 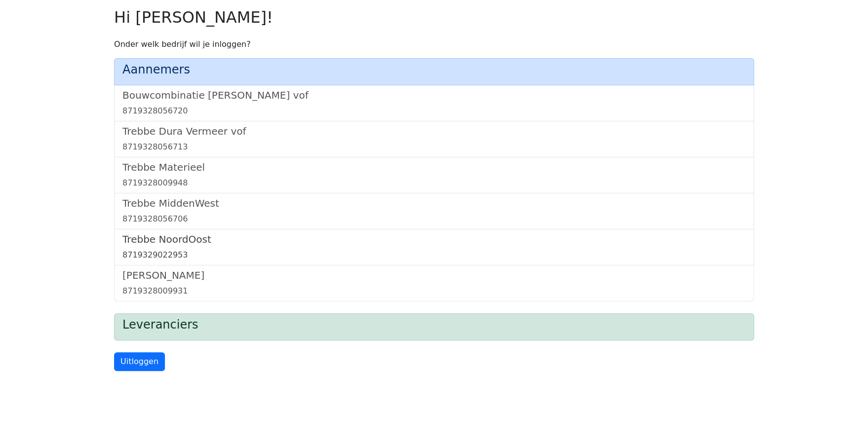 I want to click on a: Trebbe Dura Vermeer vof8719328056713, so click(x=434, y=139).